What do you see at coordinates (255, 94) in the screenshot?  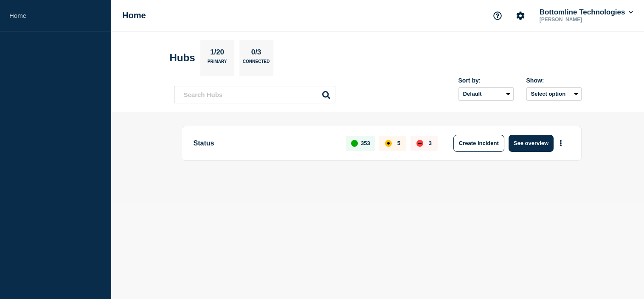 I see `input: Search Hubs` at bounding box center [255, 94].